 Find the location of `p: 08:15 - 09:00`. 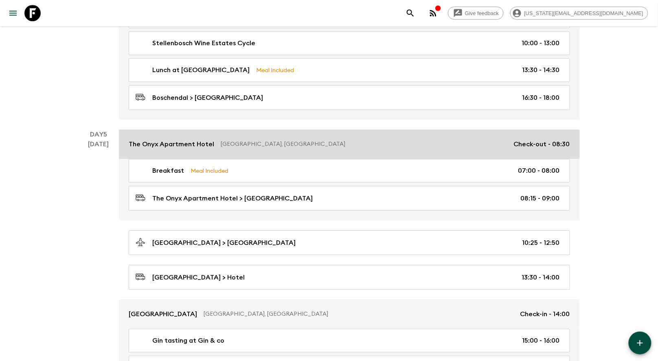

p: 08:15 - 09:00 is located at coordinates (540, 198).